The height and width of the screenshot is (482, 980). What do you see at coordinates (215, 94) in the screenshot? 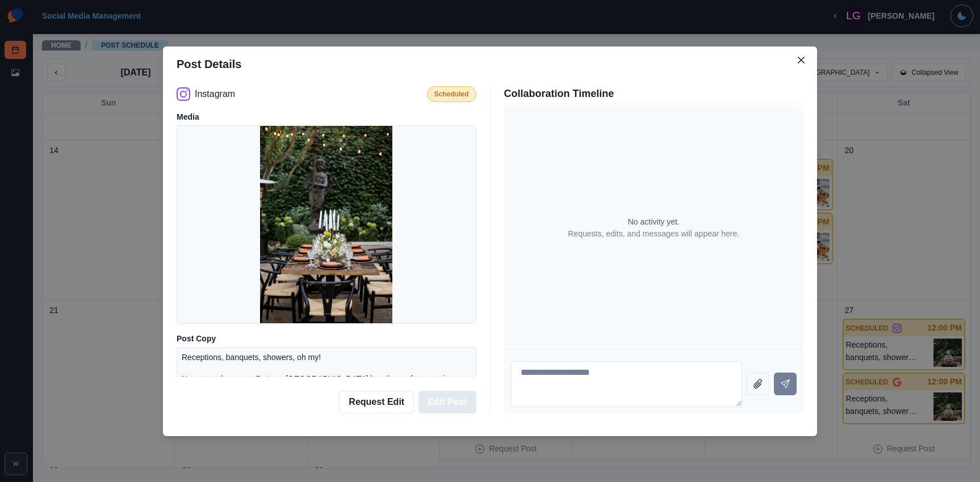
I see `p: Instagram` at bounding box center [215, 94].